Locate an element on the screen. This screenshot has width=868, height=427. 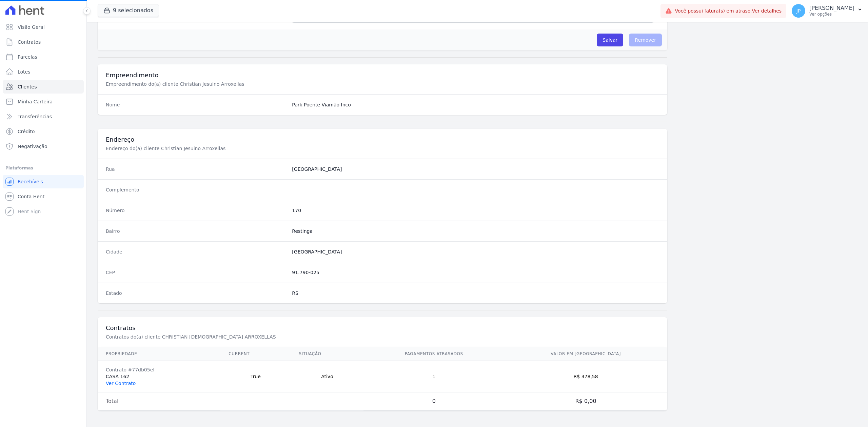
p: Ver opções is located at coordinates (831, 14).